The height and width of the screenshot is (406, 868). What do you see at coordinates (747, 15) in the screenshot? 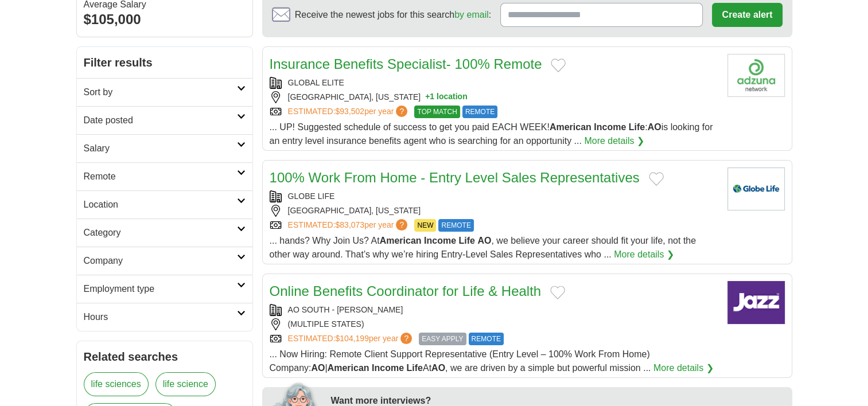
I see `button: Create alert` at bounding box center [747, 15].